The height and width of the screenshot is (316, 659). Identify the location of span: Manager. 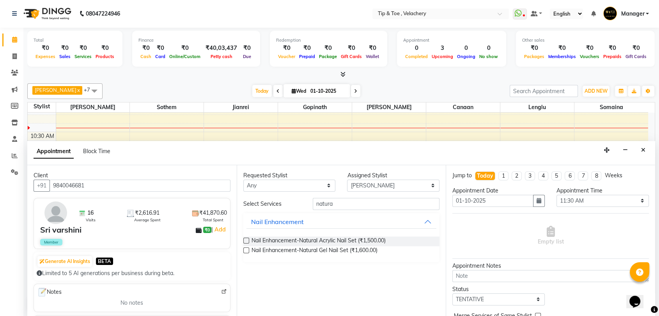
(632, 14).